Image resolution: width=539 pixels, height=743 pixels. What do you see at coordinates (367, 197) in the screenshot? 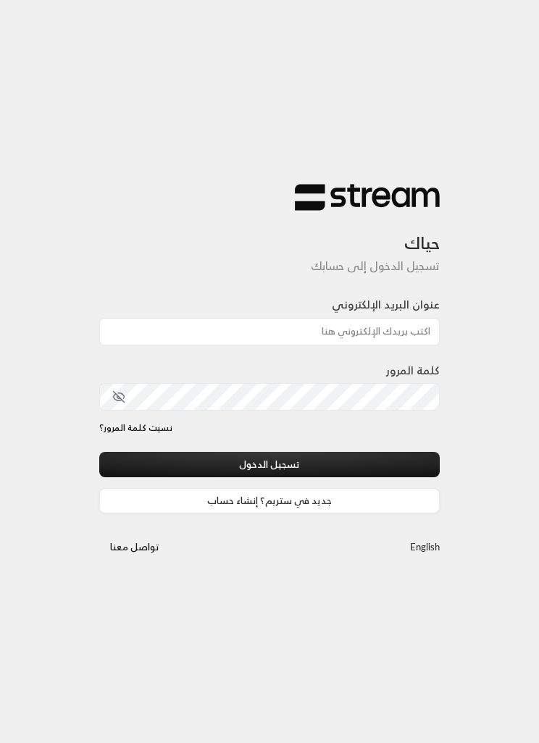
I see `img: Stream Logo` at bounding box center [367, 197].